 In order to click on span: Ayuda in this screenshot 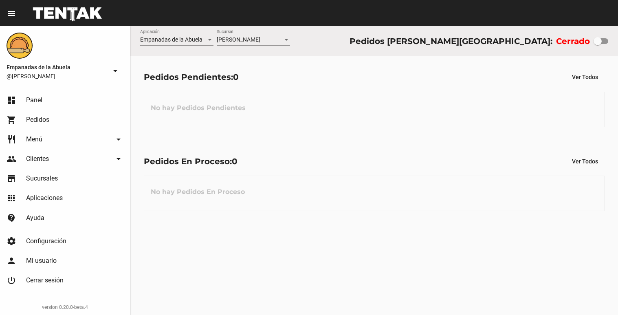, I will do `click(35, 218)`.